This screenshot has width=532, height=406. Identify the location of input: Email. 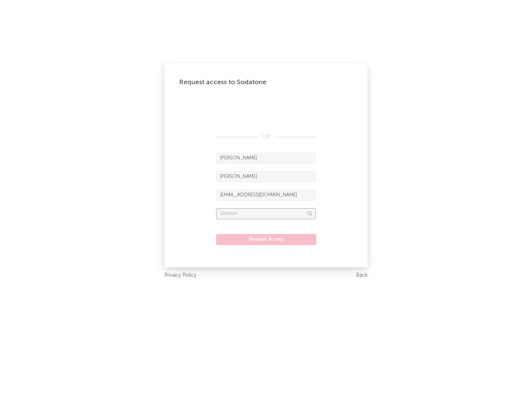
(266, 195).